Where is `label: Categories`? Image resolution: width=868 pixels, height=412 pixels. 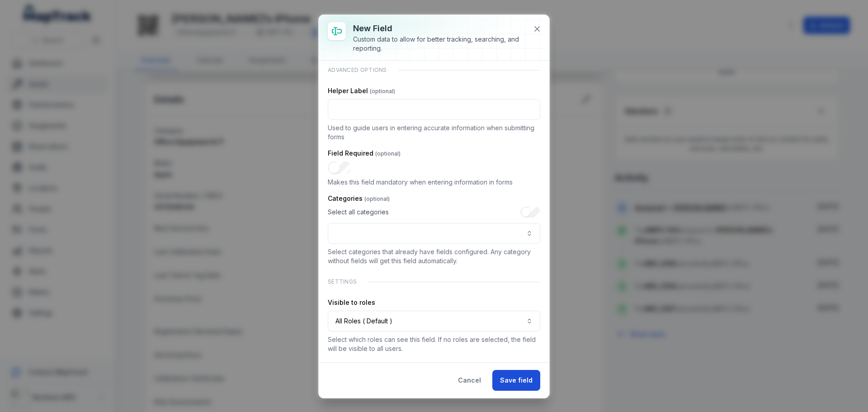 label: Categories is located at coordinates (359, 199).